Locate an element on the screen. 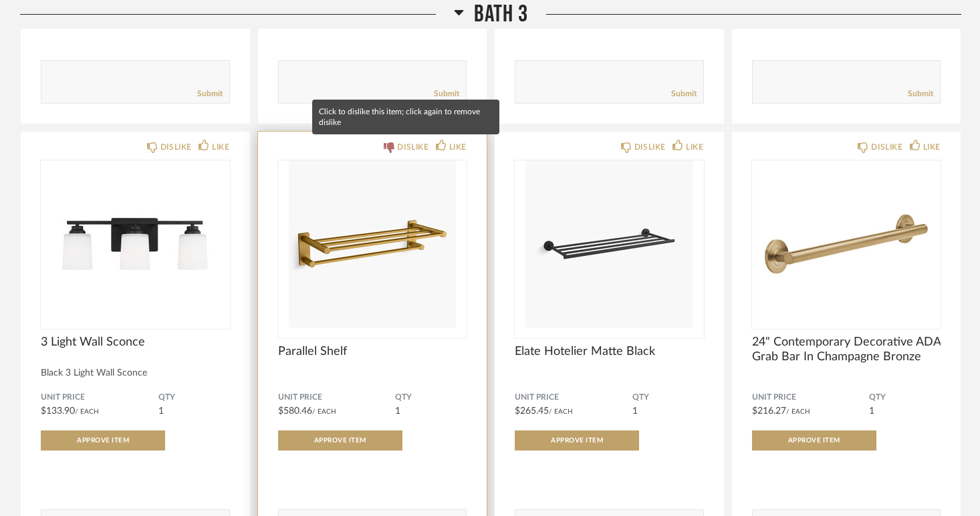 This screenshot has height=516, width=980. span: 24" Contemporary Decorative ADA Grab Bar In Champagne Bronze is located at coordinates (847, 350).